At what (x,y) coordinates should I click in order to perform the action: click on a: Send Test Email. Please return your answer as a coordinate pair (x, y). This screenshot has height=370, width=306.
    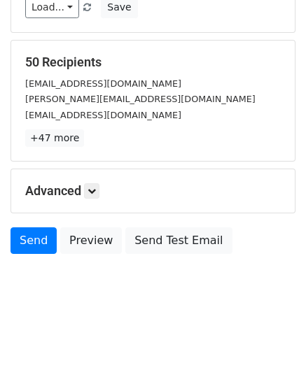
    Looking at the image, I should click on (179, 241).